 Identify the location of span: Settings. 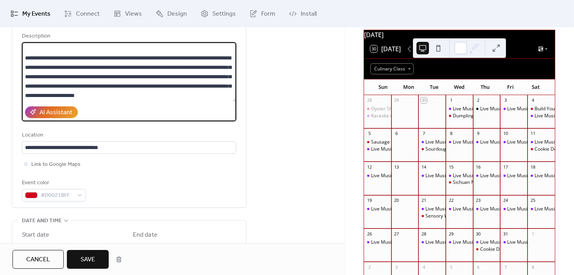
(224, 14).